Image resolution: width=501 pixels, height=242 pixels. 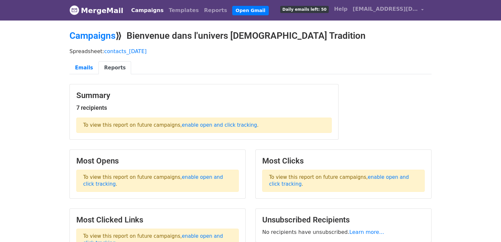 I want to click on h3: Unsubscribed Recipients, so click(x=343, y=220).